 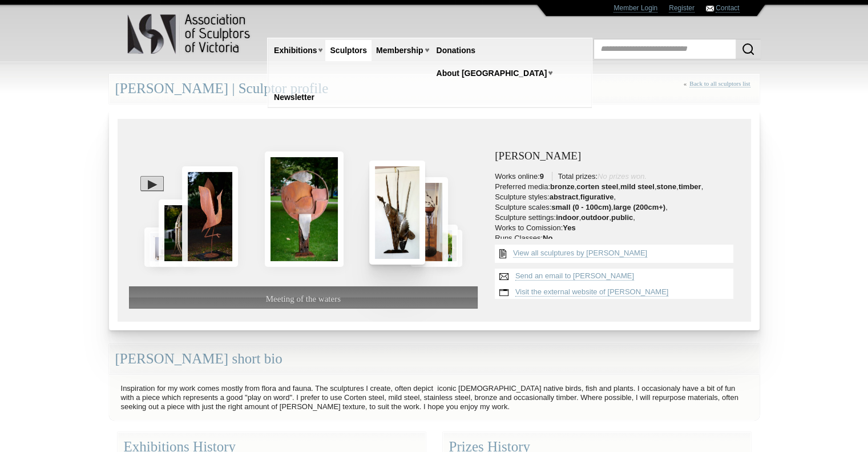 What do you see at coordinates (617, 238) in the screenshot?
I see `li: Runs Classes:` at bounding box center [617, 238].